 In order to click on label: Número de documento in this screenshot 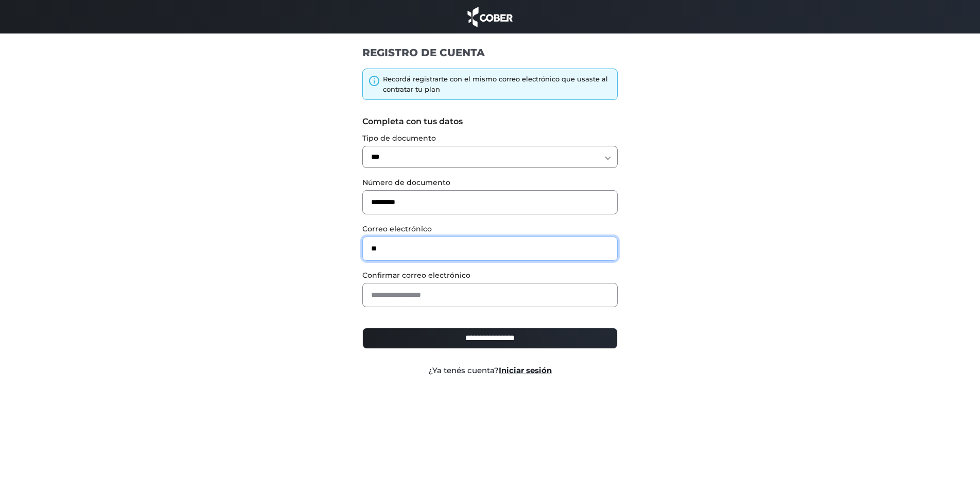, I will do `click(490, 182)`.